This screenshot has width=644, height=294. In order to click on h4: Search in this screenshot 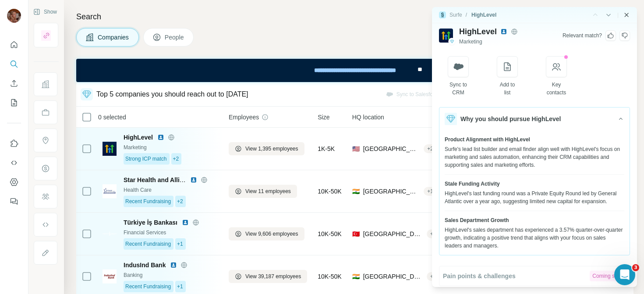, I will do `click(355, 17)`.